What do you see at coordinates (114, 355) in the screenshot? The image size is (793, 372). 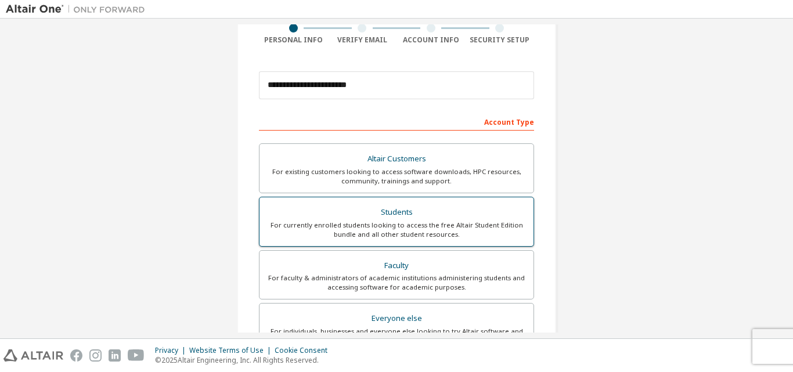 I see `img: linkedin.svg` at bounding box center [114, 355].